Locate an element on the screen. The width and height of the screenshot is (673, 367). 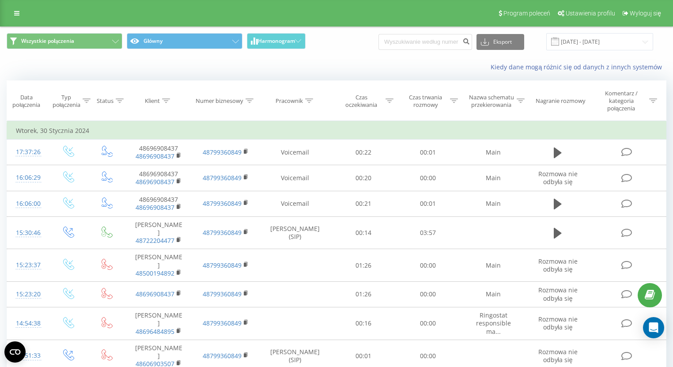
button: Eksport is located at coordinates (501, 42).